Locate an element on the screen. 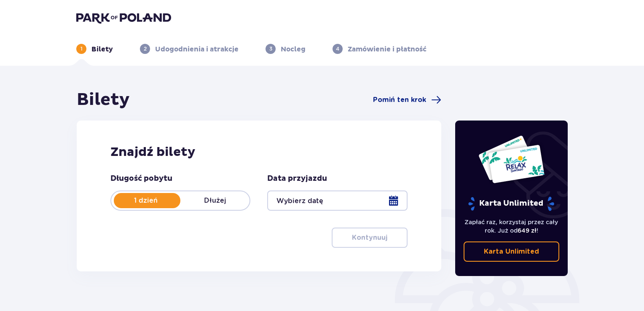 The image size is (644, 311). p: Bilety is located at coordinates (102, 49).